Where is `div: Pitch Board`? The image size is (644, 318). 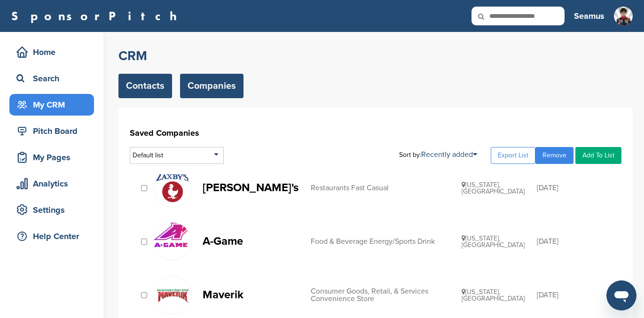 div: Pitch Board is located at coordinates (54, 131).